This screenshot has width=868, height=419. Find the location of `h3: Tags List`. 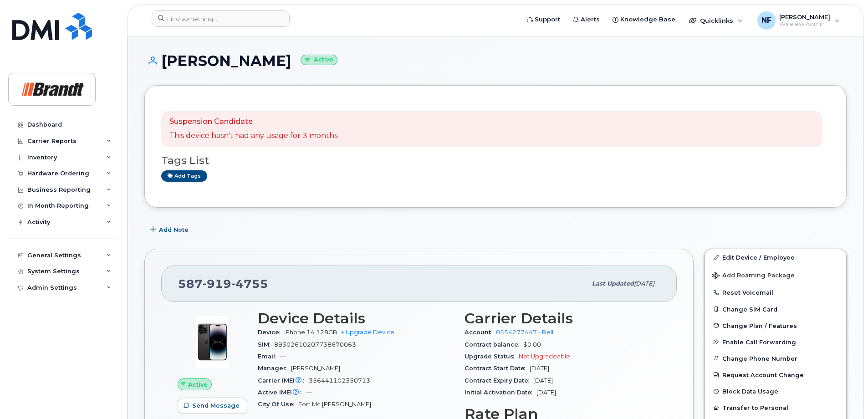

h3: Tags List is located at coordinates (495, 161).